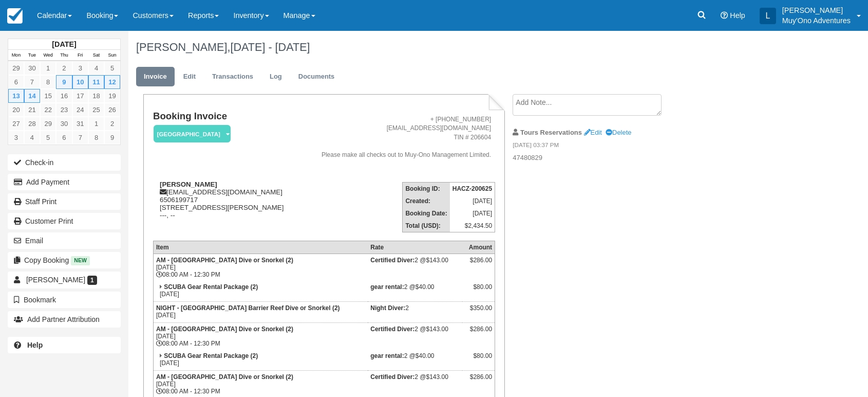  Describe the element at coordinates (425, 355) in the screenshot. I see `span: $40.00` at that location.